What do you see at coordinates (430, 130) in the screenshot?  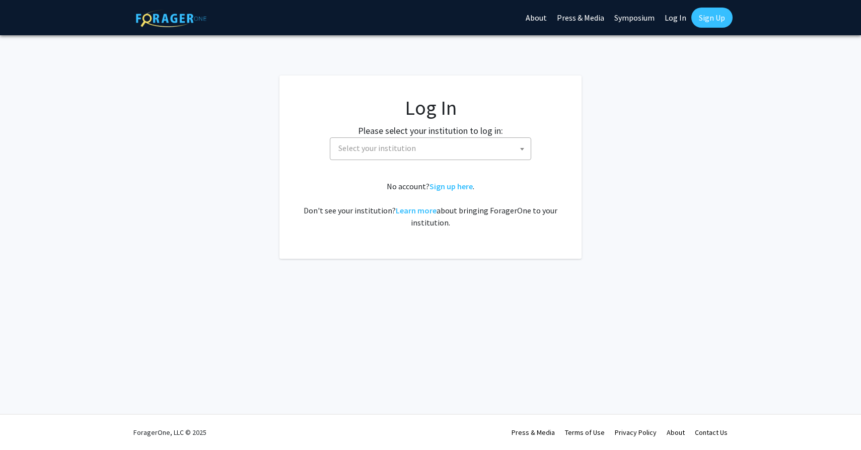 I see `label: Please select your institution to log in:` at bounding box center [430, 130].